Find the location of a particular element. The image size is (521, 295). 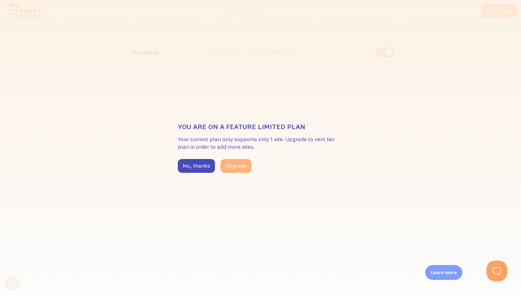

button: No, thanks is located at coordinates (196, 166).